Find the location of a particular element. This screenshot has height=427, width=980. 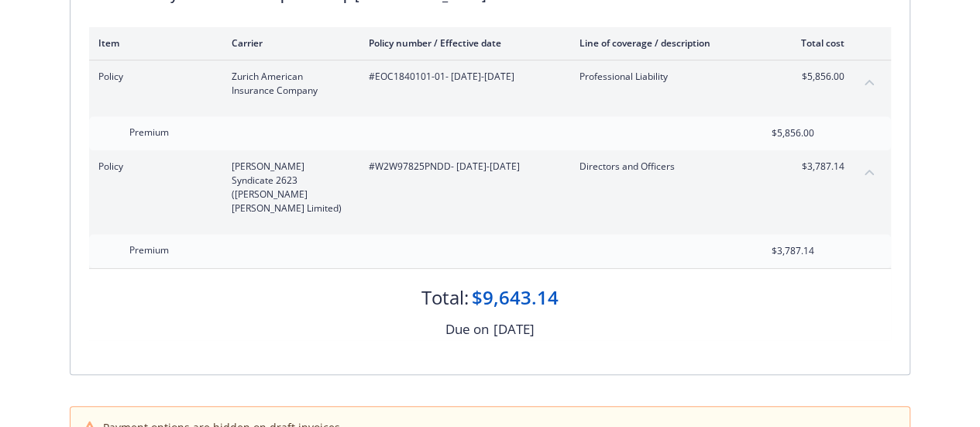

span: $3,787.14 is located at coordinates (815, 166).